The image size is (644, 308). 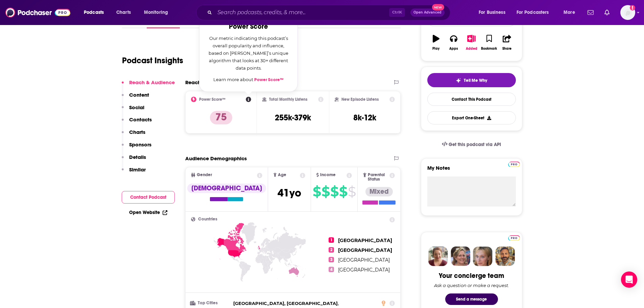 What do you see at coordinates (134, 172) in the screenshot?
I see `button: Similar` at bounding box center [134, 172].